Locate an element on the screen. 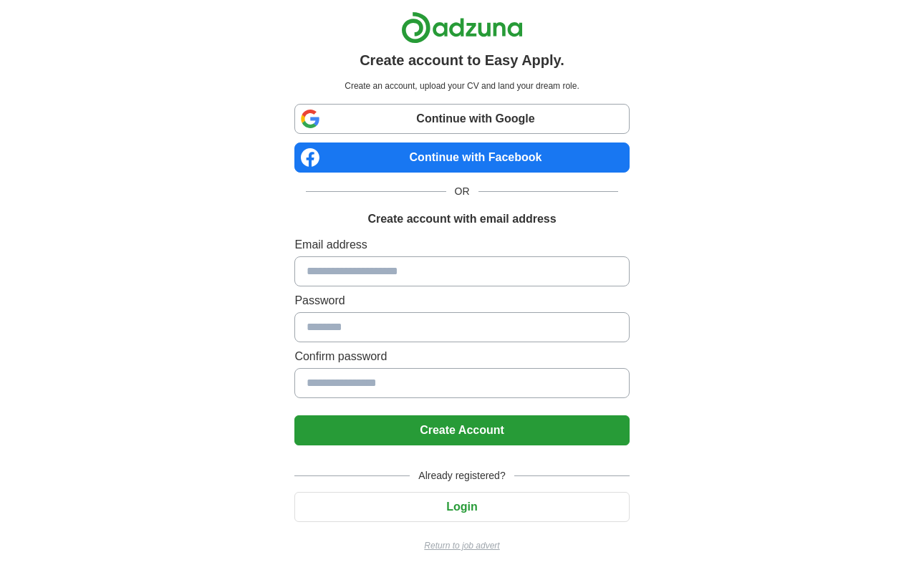 The image size is (924, 575). label: Confirm password is located at coordinates (462, 356).